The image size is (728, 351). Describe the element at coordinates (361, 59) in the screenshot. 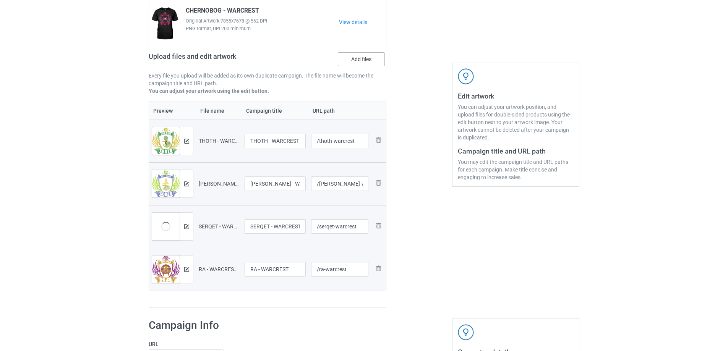

I see `label: Add files` at that location.